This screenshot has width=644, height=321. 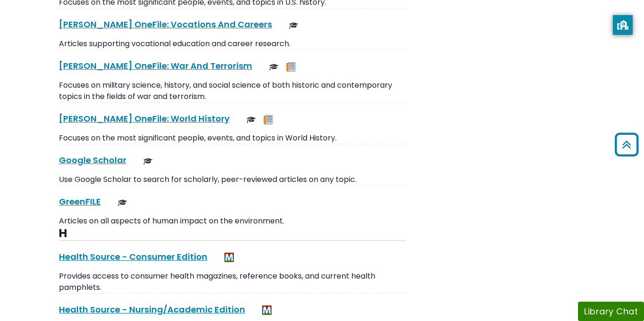 What do you see at coordinates (233, 180) in the screenshot?
I see `p: Use Google Scholar to search for scholarly, peer-reviewed articles on any topic.` at bounding box center [233, 180].